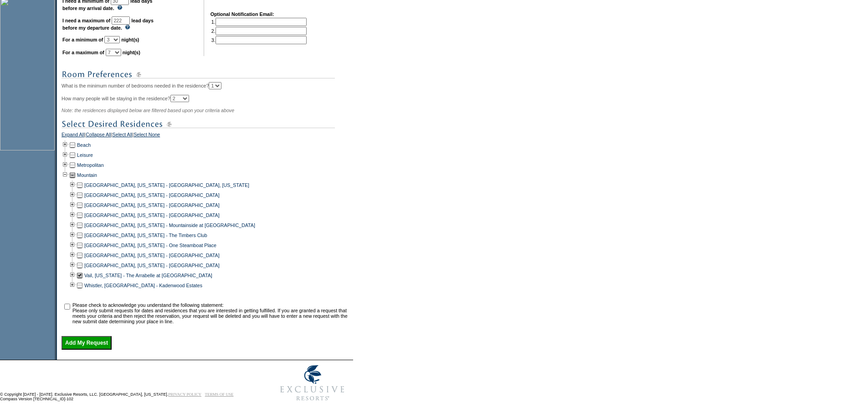 Image resolution: width=868 pixels, height=419 pixels. I want to click on td: 3., so click(259, 40).